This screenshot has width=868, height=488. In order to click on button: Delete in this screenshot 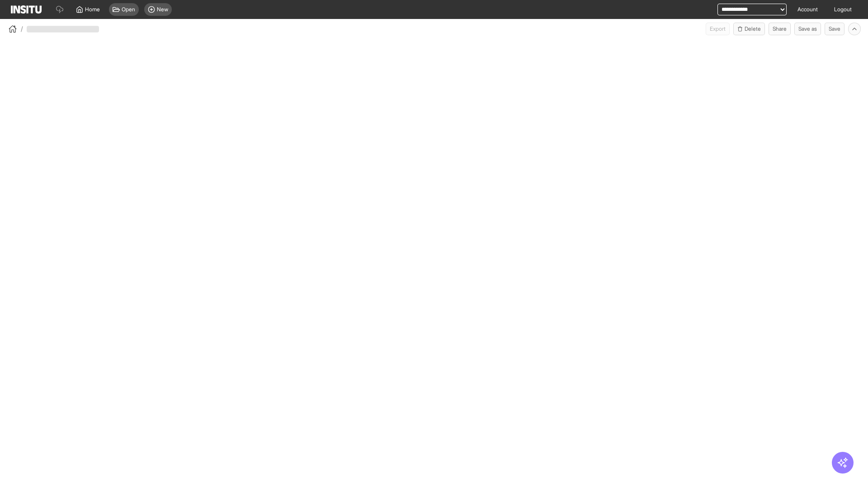, I will do `click(750, 29)`.